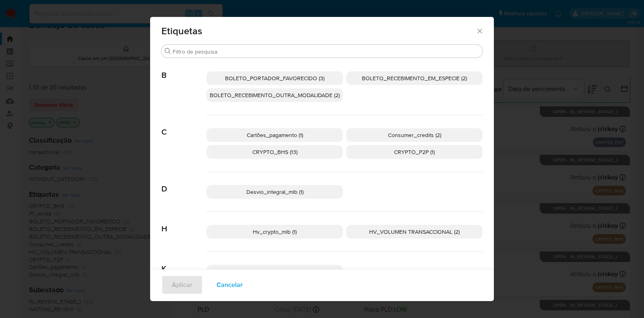 The image size is (644, 318). Describe the element at coordinates (275, 192) in the screenshot. I see `div: Desvio_integral_mlb (1)` at that location.